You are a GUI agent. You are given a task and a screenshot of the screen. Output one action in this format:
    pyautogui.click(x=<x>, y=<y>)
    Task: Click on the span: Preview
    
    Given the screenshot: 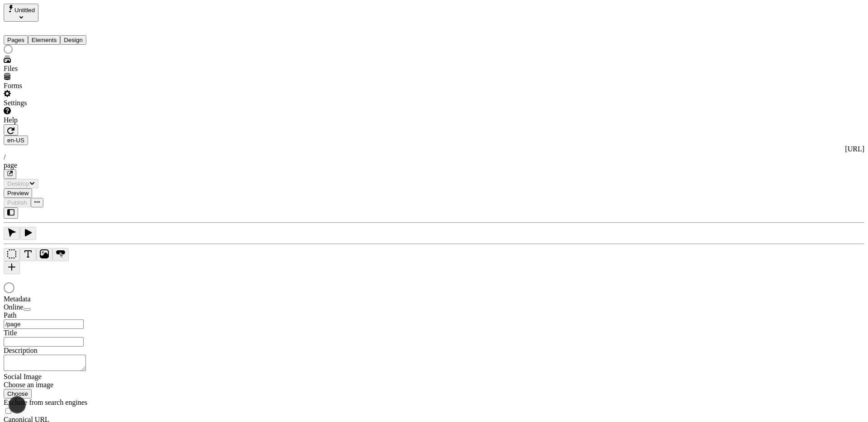 What is the action you would take?
    pyautogui.click(x=18, y=193)
    